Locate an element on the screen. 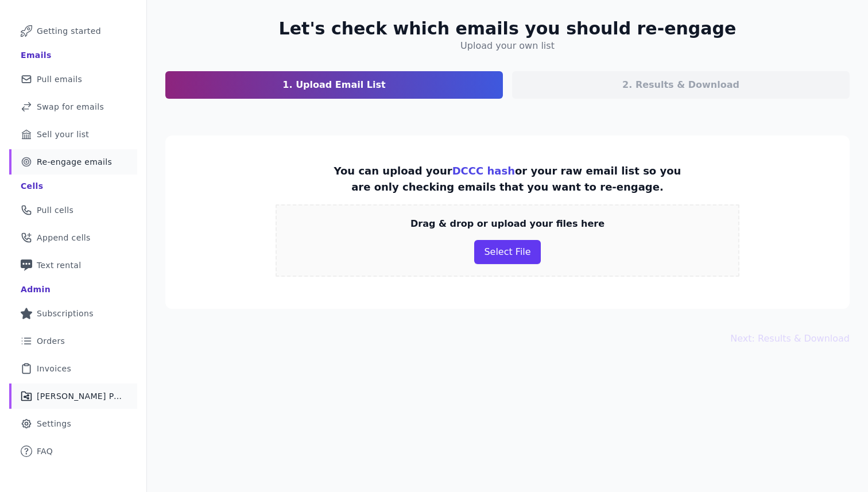 This screenshot has height=492, width=868. span: Append cells is located at coordinates (64, 238).